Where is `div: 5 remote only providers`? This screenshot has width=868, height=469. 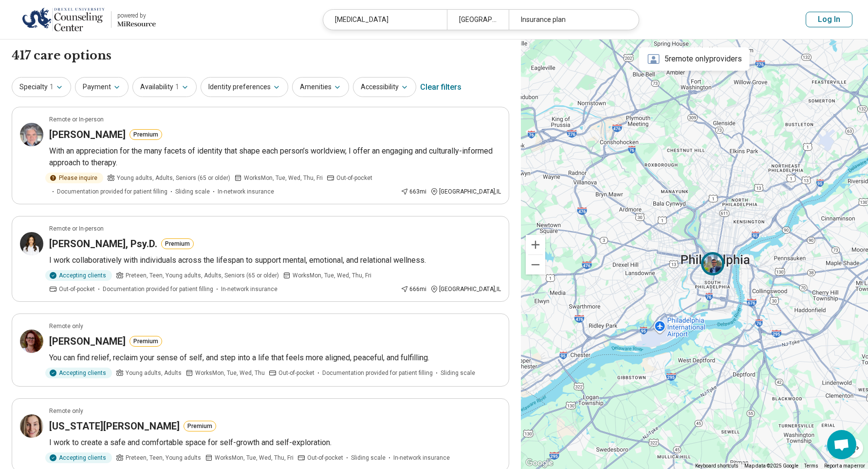
div: 5 remote only providers is located at coordinates (694, 59).